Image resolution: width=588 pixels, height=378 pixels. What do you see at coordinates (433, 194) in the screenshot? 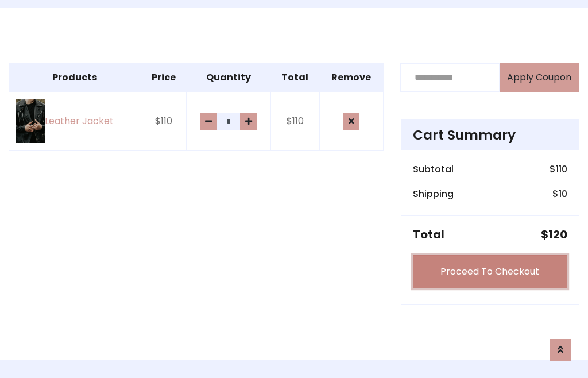
I see `h6: Shipping` at bounding box center [433, 194].